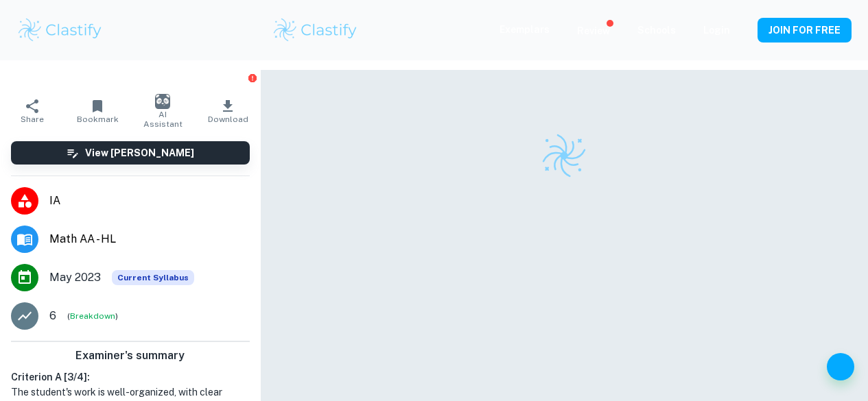 Image resolution: width=868 pixels, height=401 pixels. I want to click on a: JOIN FOR FREE, so click(805, 30).